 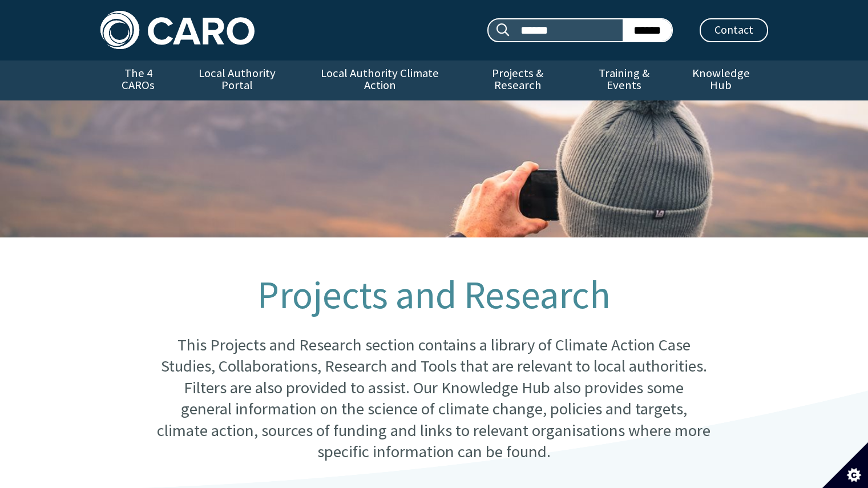 I want to click on a: Local Authority Portal, so click(x=237, y=81).